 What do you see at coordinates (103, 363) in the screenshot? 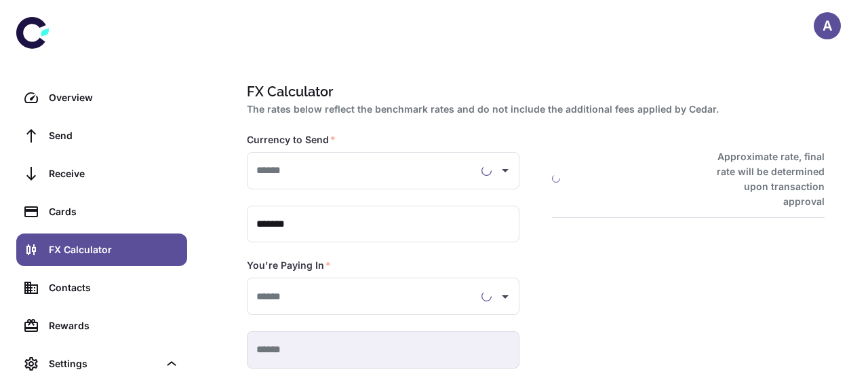
I see `div: Settings` at bounding box center [103, 363].